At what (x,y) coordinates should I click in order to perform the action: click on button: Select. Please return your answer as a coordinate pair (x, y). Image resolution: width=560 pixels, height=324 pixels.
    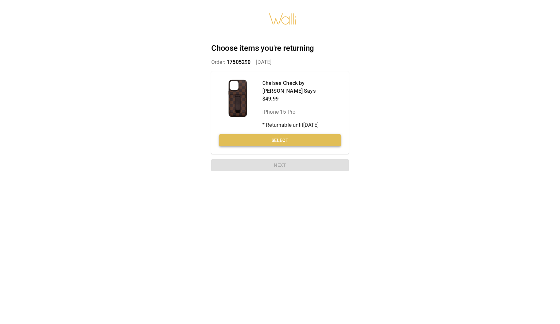
    Looking at the image, I should click on (280, 140).